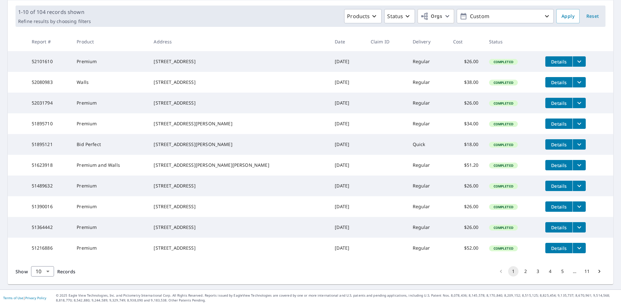 This screenshot has height=306, width=621. What do you see at coordinates (387, 41) in the screenshot?
I see `th: Claim ID` at bounding box center [387, 41].